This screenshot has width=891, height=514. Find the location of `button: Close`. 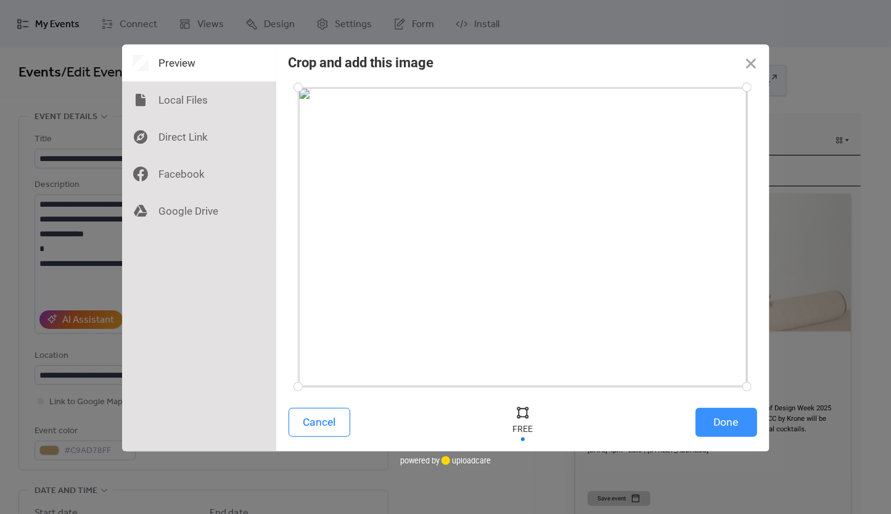

button: Close is located at coordinates (751, 63).